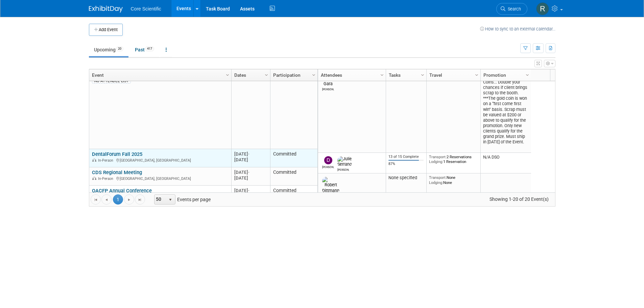 This screenshot has width=644, height=308. Describe the element at coordinates (146, 9) in the screenshot. I see `span: Core Scientific` at that location.